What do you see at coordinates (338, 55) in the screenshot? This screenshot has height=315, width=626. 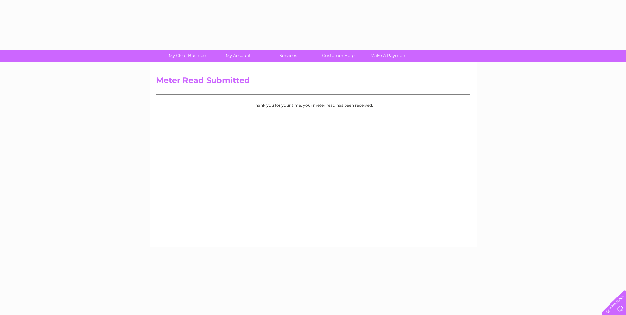 I see `a: Customer Help` at bounding box center [338, 55].